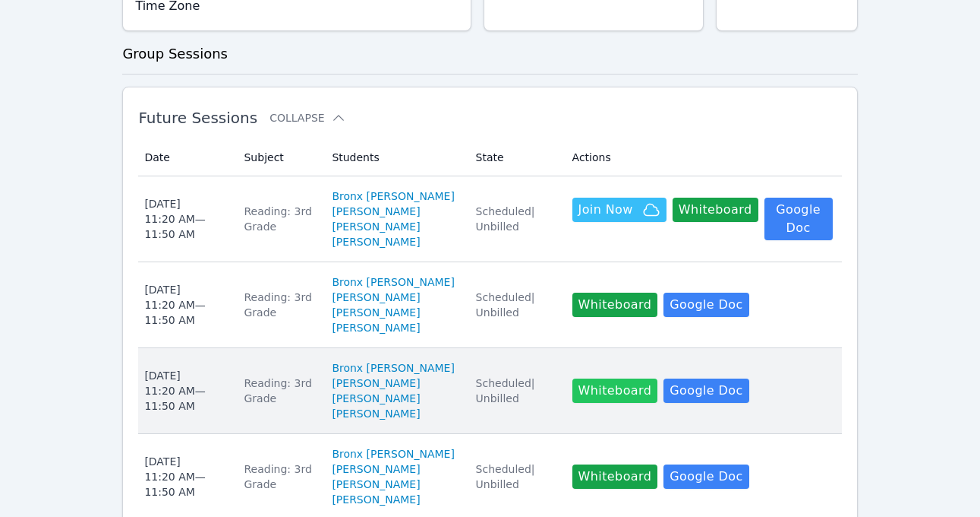 The width and height of the screenshot is (980, 517). Describe the element at coordinates (606, 210) in the screenshot. I see `span: Join Now` at that location.